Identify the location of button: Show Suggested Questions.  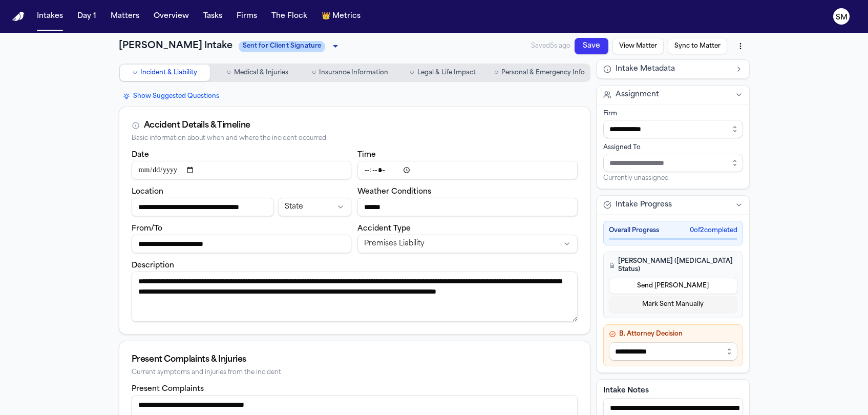
(171, 96).